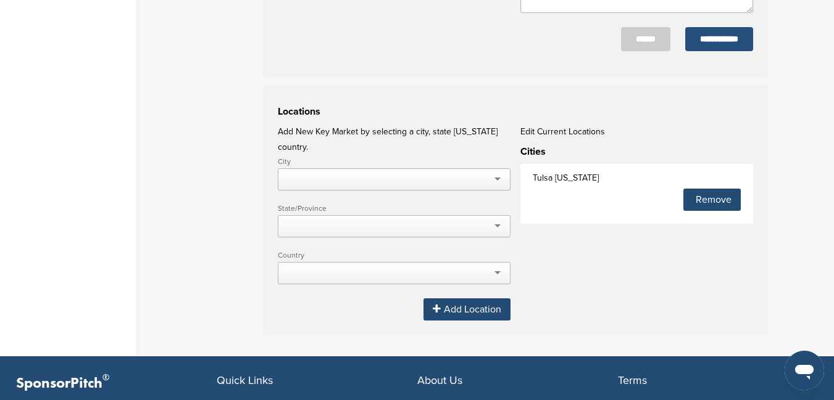 Image resolution: width=834 pixels, height=400 pixels. Describe the element at coordinates (116, 384) in the screenshot. I see `p: SponsorPitch` at that location.